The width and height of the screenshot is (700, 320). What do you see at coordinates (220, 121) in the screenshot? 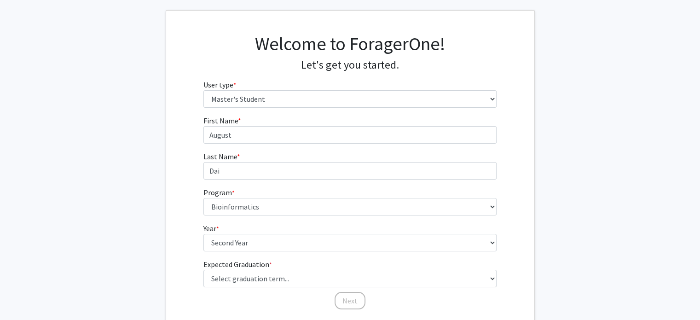
I see `span: First Name` at bounding box center [220, 121].